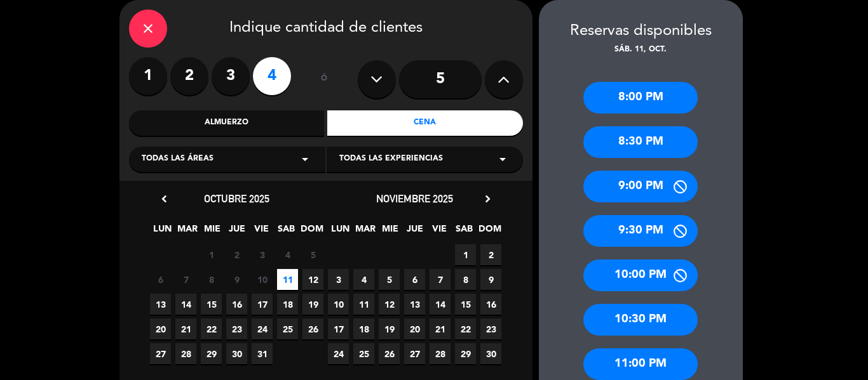 The height and width of the screenshot is (380, 868). I want to click on div: ó, so click(324, 79).